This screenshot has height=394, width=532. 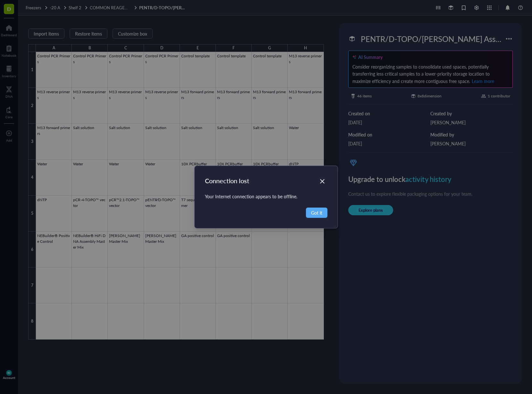 I want to click on span: Got it, so click(x=317, y=213).